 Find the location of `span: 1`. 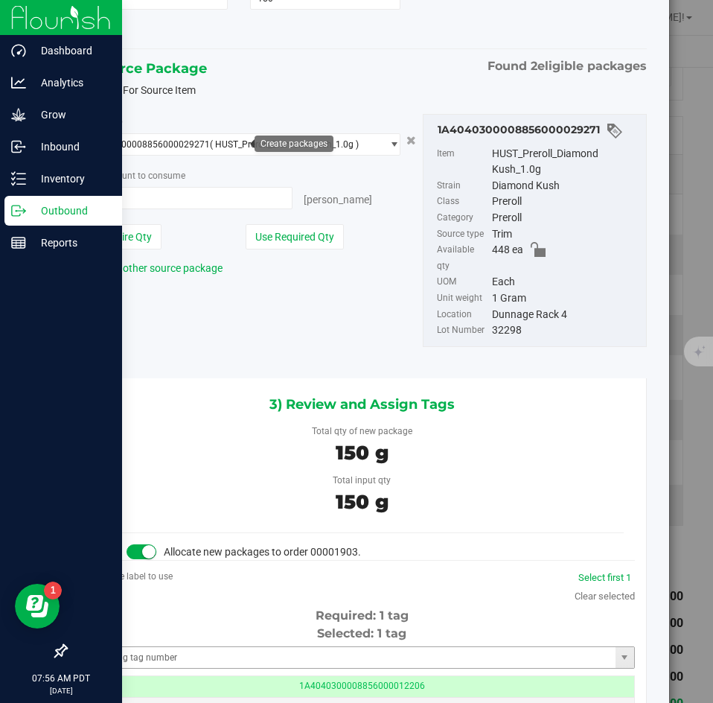

span: 1 is located at coordinates (9, 8).